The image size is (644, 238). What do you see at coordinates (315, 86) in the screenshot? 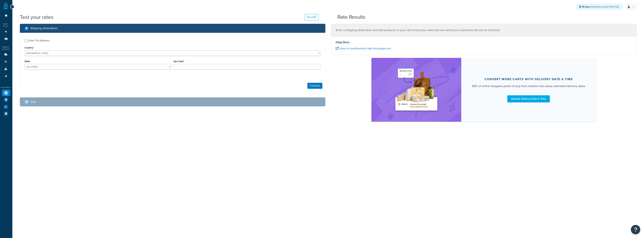
I see `button: Continue` at bounding box center [315, 86].